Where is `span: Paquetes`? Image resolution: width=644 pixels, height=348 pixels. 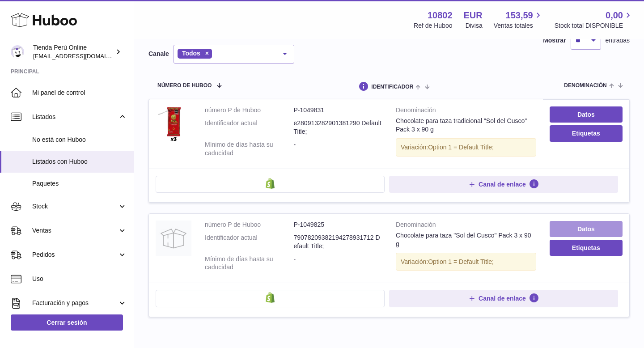
span: Paquetes is located at coordinates (80, 184).